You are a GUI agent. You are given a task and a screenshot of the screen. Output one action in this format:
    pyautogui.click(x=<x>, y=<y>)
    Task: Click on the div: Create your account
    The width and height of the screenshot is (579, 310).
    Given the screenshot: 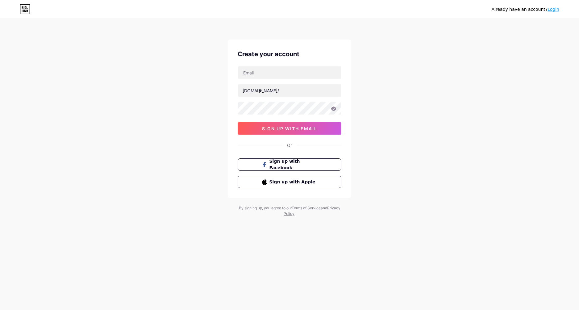 What is the action you would take?
    pyautogui.click(x=290, y=54)
    